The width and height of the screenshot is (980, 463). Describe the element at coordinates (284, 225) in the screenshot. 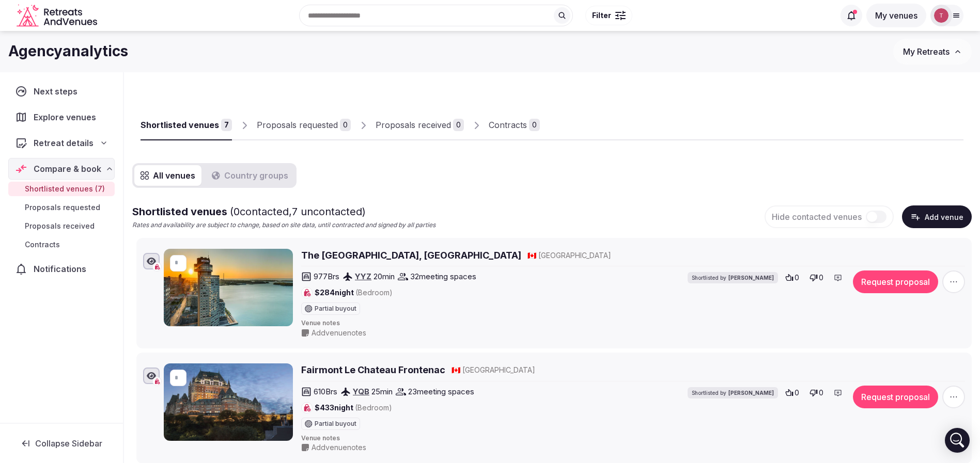

I see `p: Rates and availability are subject to change, based on site data, until contracted and signed by ...` at that location.